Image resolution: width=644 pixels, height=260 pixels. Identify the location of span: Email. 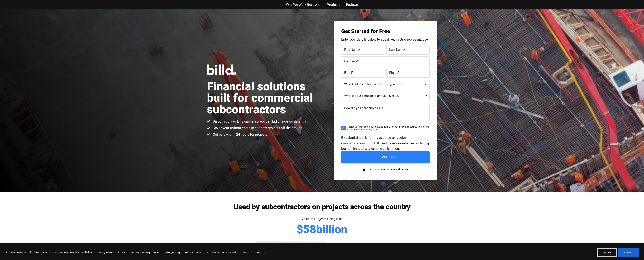
(348, 72).